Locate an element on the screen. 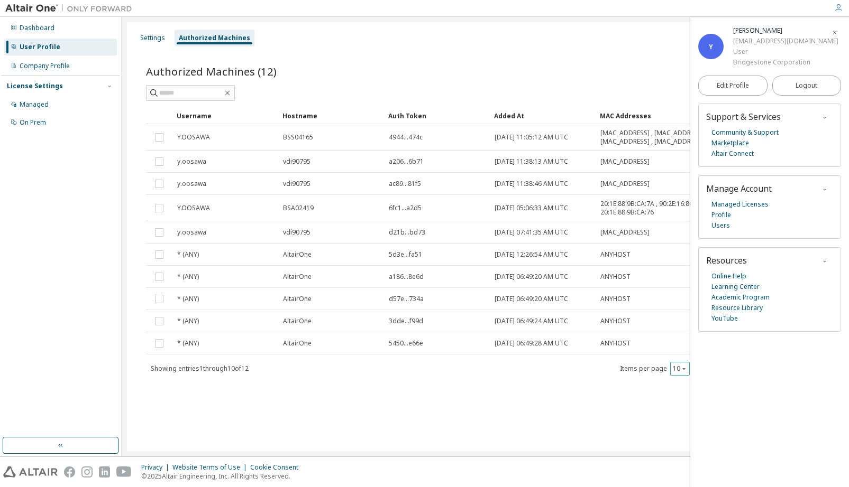  span: 4944...474c is located at coordinates (406, 137).